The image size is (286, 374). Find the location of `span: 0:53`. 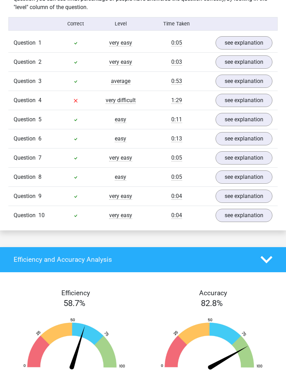

span: 0:53 is located at coordinates (176, 82).